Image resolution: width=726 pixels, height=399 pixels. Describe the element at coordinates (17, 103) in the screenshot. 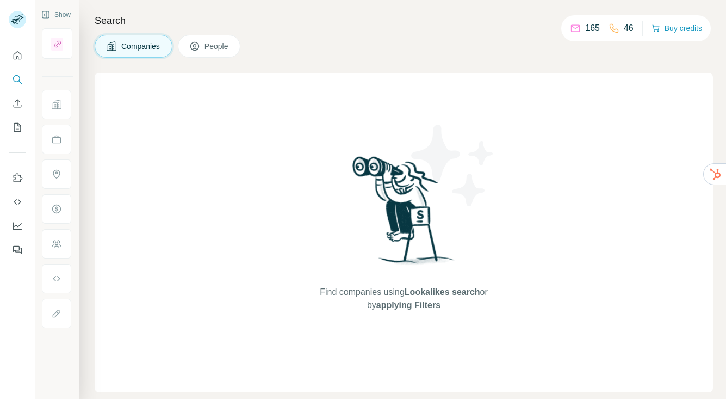

I see `button: Enrich CSV` at that location.